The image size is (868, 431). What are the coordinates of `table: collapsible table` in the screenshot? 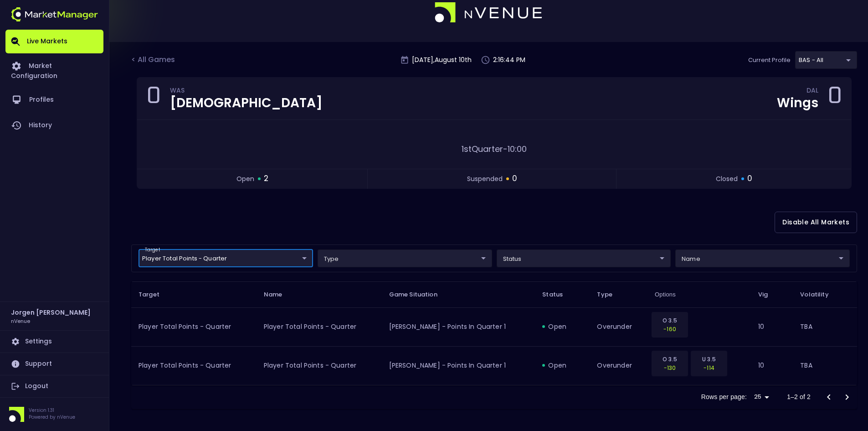 It's located at (494, 333).